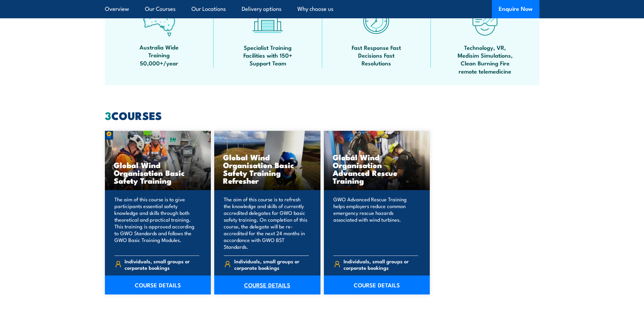 The width and height of the screenshot is (644, 326). Describe the element at coordinates (376, 21) in the screenshot. I see `img: fast-icon` at that location.